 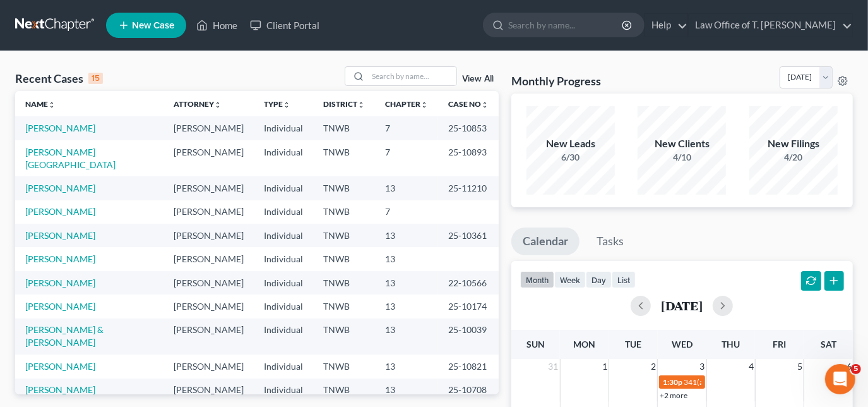 I want to click on a: View All, so click(x=478, y=79).